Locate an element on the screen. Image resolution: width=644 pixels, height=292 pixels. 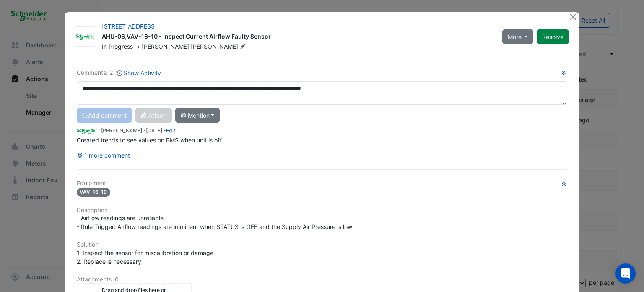
div: AHU-06,VAV-16-10 - Inspect Current Airflow Faulty Sensor is located at coordinates (297, 38).